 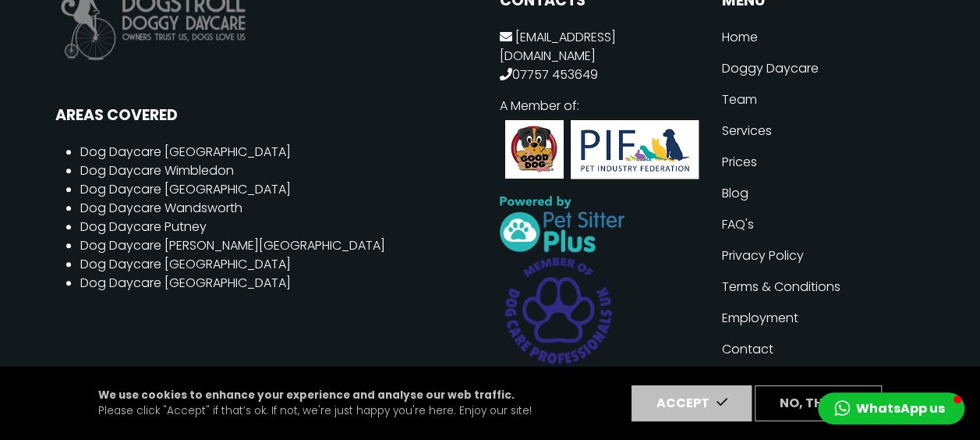 What do you see at coordinates (823, 194) in the screenshot?
I see `a: Blog` at bounding box center [823, 194].